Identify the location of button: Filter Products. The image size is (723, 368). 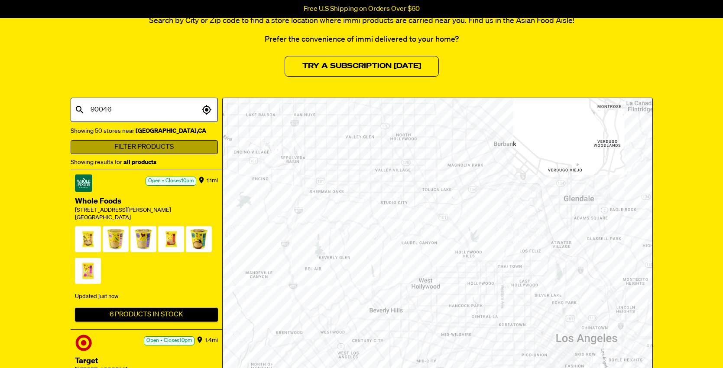
(144, 147).